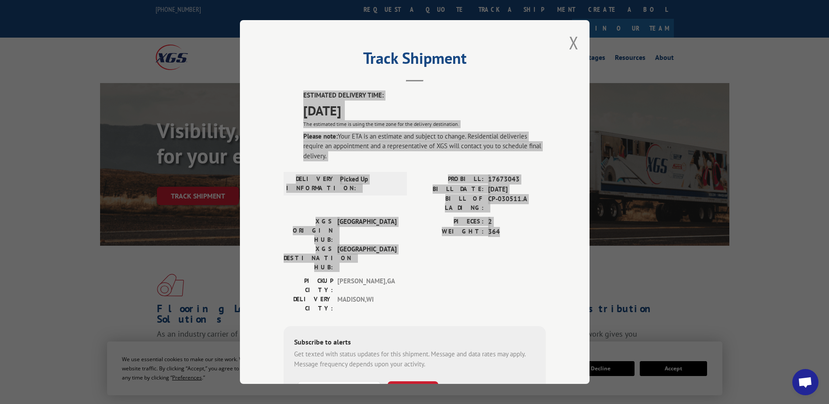  Describe the element at coordinates (311, 184) in the screenshot. I see `label: DELIVERY INFORMATION:` at that location.